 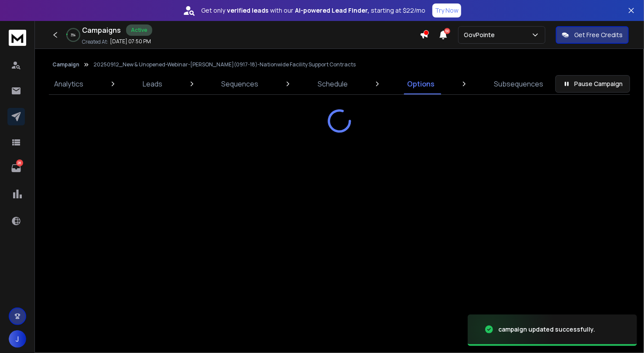 I want to click on p: Try Now, so click(x=447, y=11).